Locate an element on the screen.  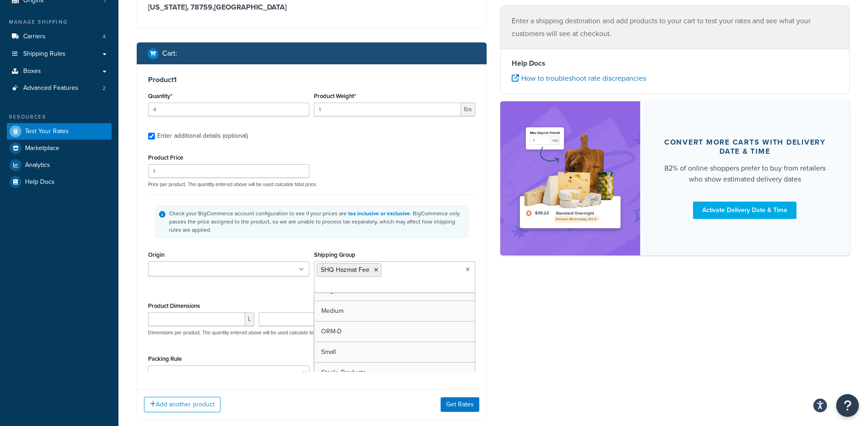
li: Carriers is located at coordinates (59, 37).